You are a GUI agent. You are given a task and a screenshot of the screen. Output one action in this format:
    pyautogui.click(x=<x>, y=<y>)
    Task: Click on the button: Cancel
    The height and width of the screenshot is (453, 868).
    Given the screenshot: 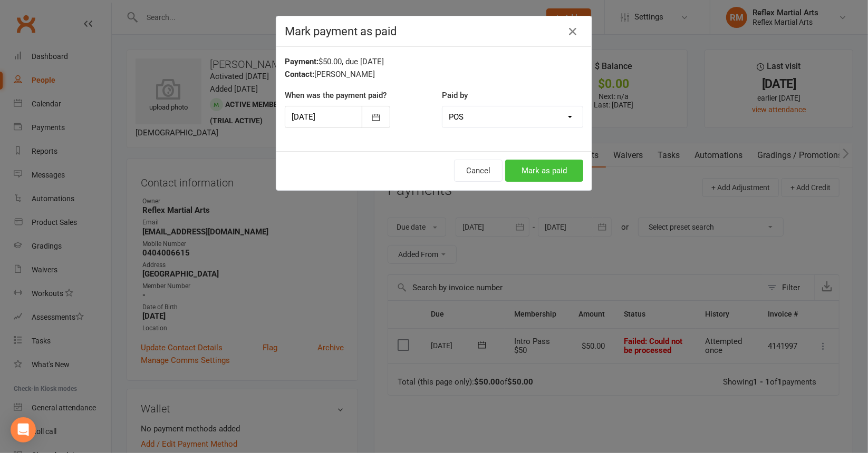 What is the action you would take?
    pyautogui.click(x=478, y=170)
    